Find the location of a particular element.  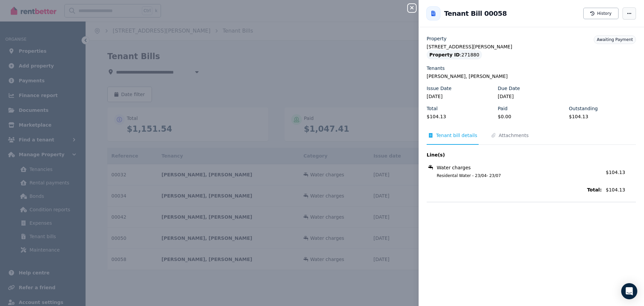

legend: $0.00 is located at coordinates (532, 116).